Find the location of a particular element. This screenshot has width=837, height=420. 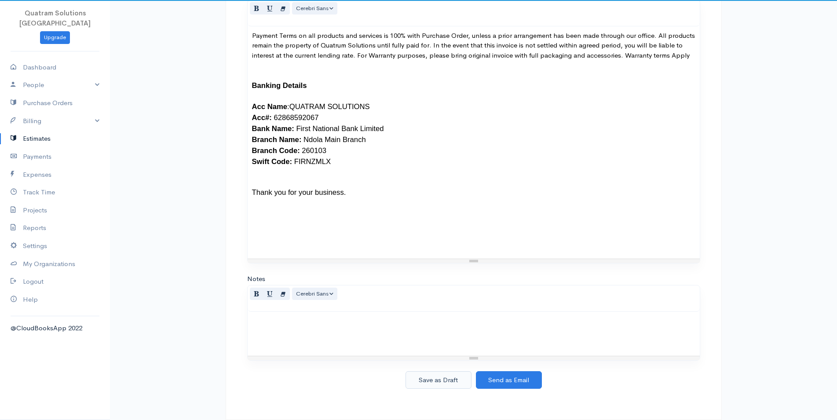

p: Payment Terms on all products and services is 100% with Purchase Order, unless a prior arrangemen... is located at coordinates (473, 139).